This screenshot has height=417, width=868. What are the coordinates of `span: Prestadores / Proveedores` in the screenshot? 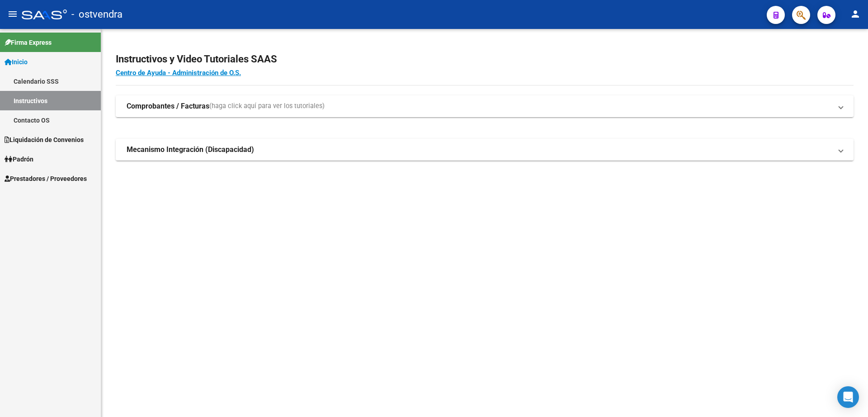 It's located at (46, 179).